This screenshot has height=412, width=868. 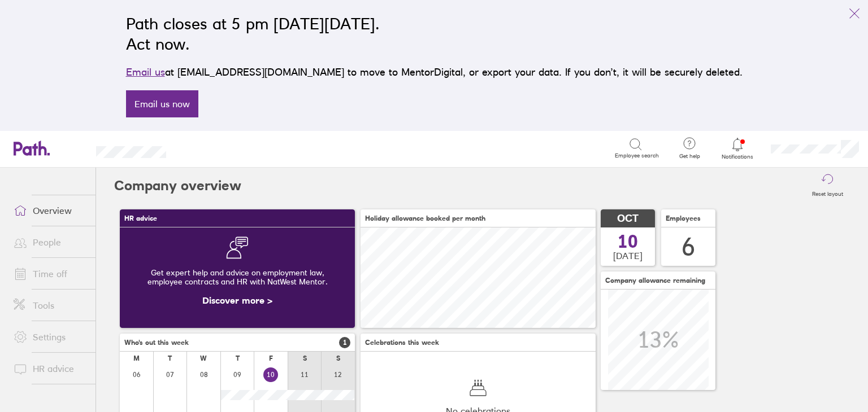 I want to click on span: Company allowance remaining, so click(x=655, y=281).